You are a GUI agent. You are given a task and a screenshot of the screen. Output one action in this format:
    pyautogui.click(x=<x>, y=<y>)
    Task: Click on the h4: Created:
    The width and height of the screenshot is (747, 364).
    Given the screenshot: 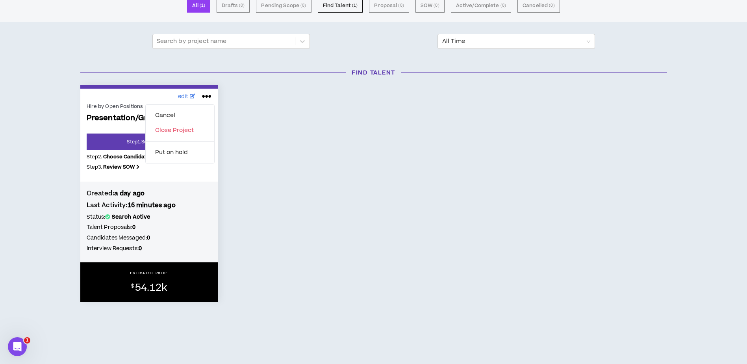 What is the action you would take?
    pyautogui.click(x=149, y=193)
    